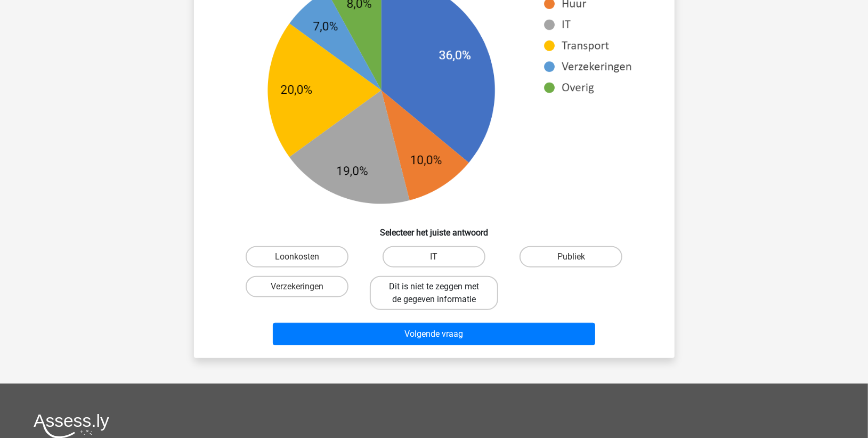 The image size is (868, 438). Describe the element at coordinates (434, 293) in the screenshot. I see `label: Dit is niet te zeggen met de gegeven informatie` at that location.